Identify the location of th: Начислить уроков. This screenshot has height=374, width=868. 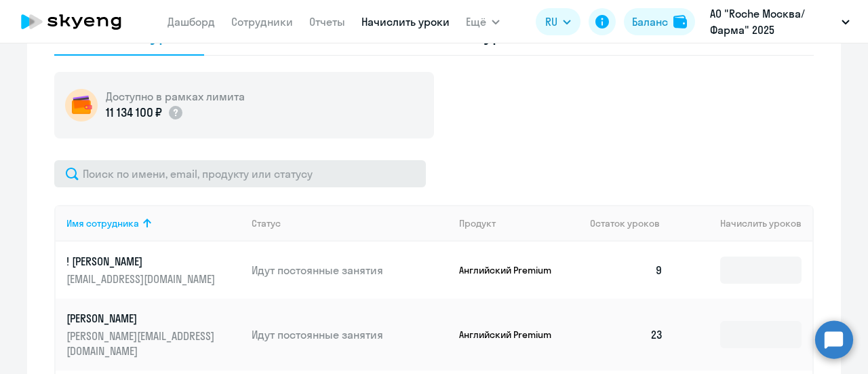
(743, 223).